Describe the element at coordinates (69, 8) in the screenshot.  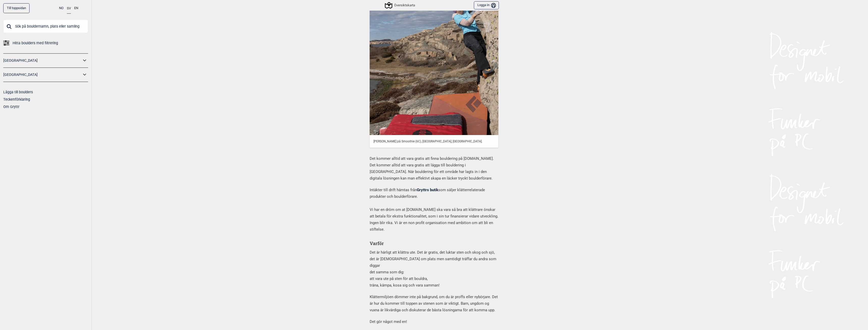
I see `button: SV` at that location.